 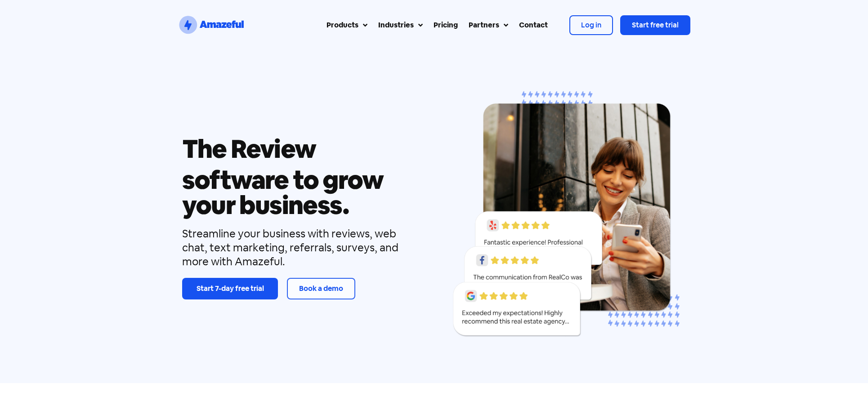 I want to click on a: Start 7-day free trial, so click(x=230, y=288).